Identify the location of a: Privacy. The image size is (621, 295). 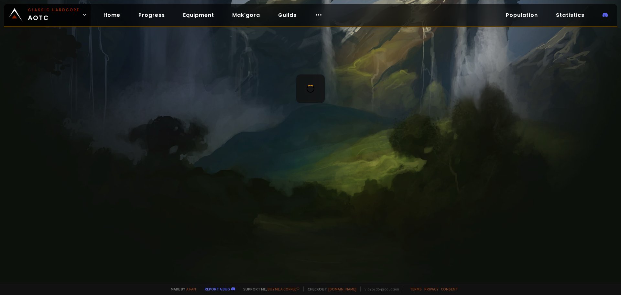
(431, 289).